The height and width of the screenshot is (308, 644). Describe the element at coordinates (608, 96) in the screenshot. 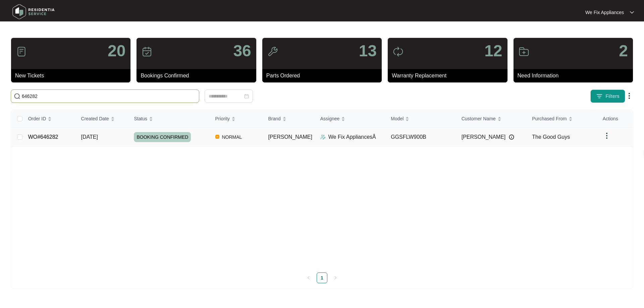

I see `button: filter iconFilters` at that location.